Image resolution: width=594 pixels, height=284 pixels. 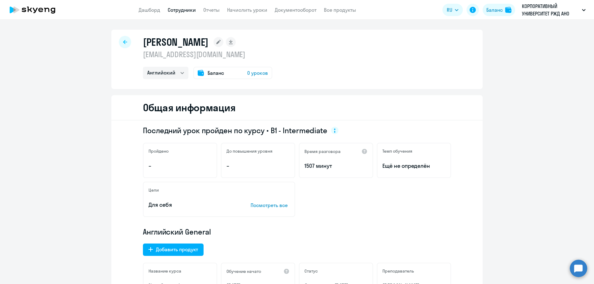 I want to click on h5: Обучение начато, so click(x=244, y=272).